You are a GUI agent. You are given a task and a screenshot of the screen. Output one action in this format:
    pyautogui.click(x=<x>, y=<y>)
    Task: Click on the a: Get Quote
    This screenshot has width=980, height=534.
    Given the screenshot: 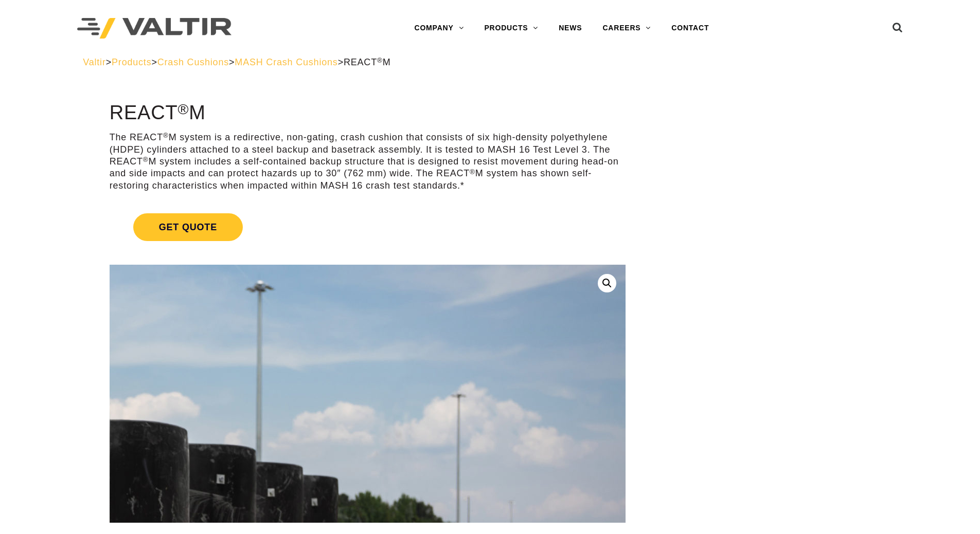 What is the action you would take?
    pyautogui.click(x=367, y=227)
    